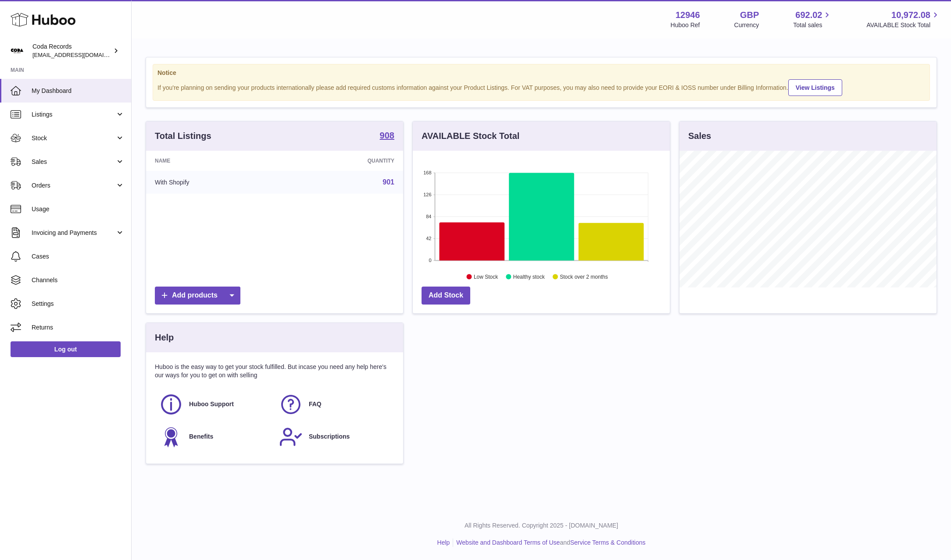 The image size is (951, 560). What do you see at coordinates (387, 136) in the screenshot?
I see `strong: 908` at bounding box center [387, 136].